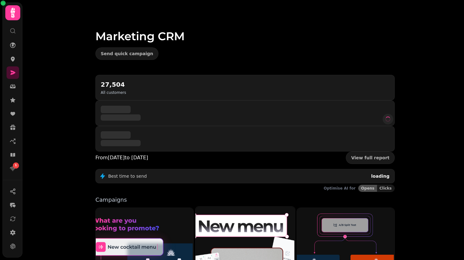 The width and height of the screenshot is (464, 260). What do you see at coordinates (113, 93) in the screenshot?
I see `p: All customers` at bounding box center [113, 93].